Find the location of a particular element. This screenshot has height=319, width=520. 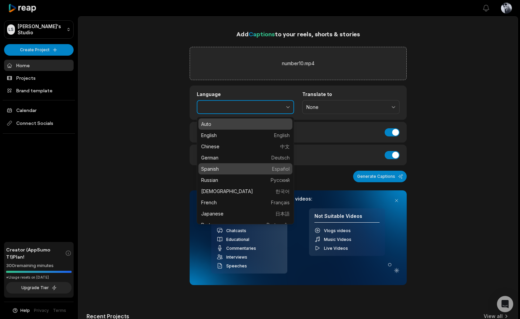

span: Vlogs videos is located at coordinates (337, 230).